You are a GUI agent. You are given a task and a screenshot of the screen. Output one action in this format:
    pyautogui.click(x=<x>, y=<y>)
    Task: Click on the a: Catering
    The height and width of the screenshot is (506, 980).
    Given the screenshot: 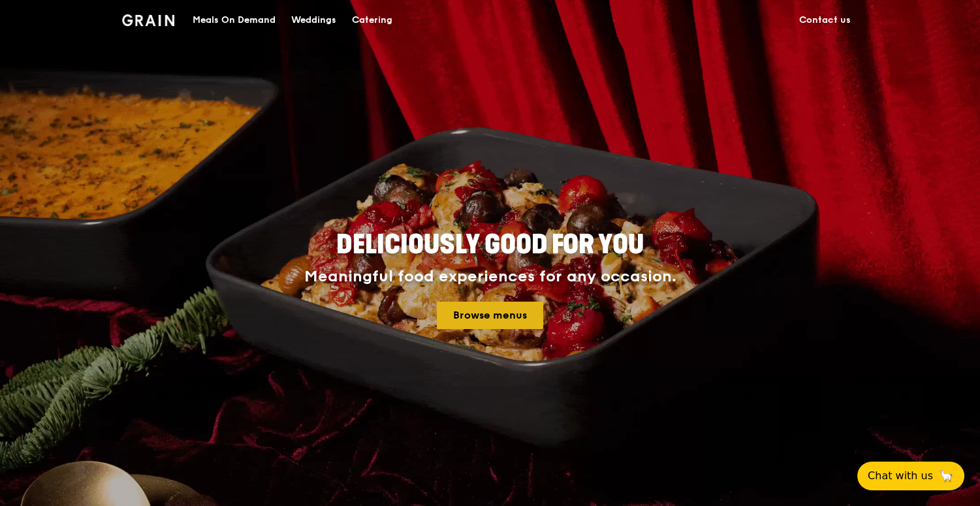 What is the action you would take?
    pyautogui.click(x=372, y=21)
    